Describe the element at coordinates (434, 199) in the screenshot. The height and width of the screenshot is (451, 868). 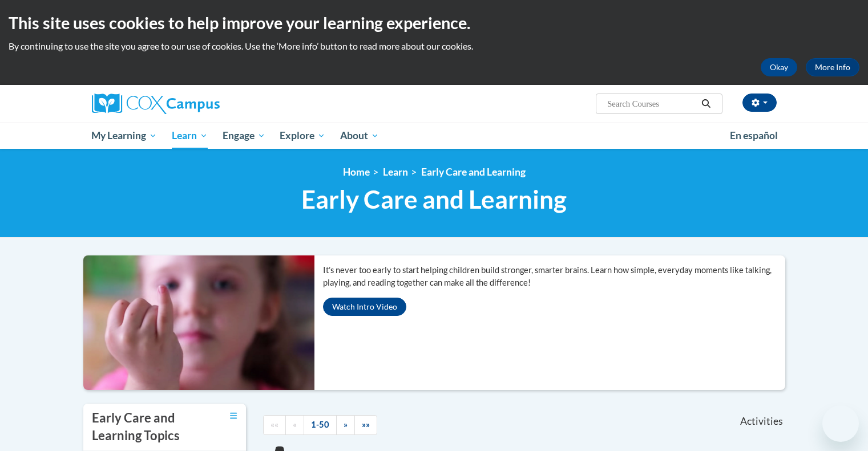
I see `span: Early Care and Learning` at that location.